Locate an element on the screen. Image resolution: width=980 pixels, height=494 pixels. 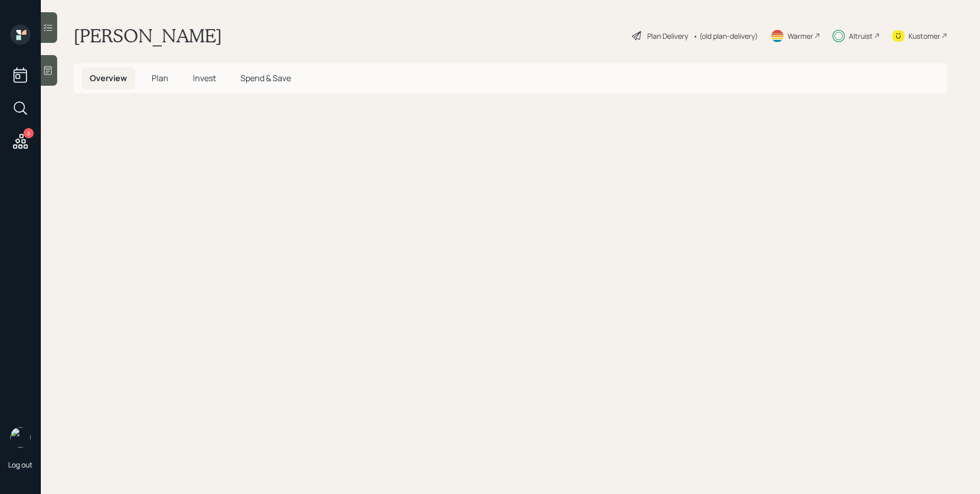
span: Spend & Save is located at coordinates (266, 78).